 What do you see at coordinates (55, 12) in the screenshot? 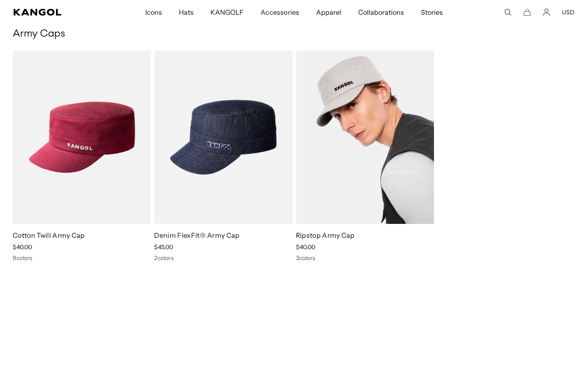
I see `a: Kangol` at bounding box center [55, 12].